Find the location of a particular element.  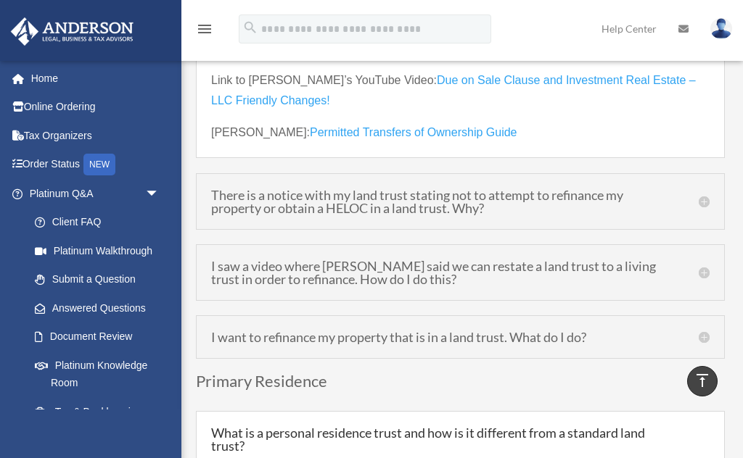

h5: What is a personal residence trust and how is it different from a standard land trust? is located at coordinates (460, 440).